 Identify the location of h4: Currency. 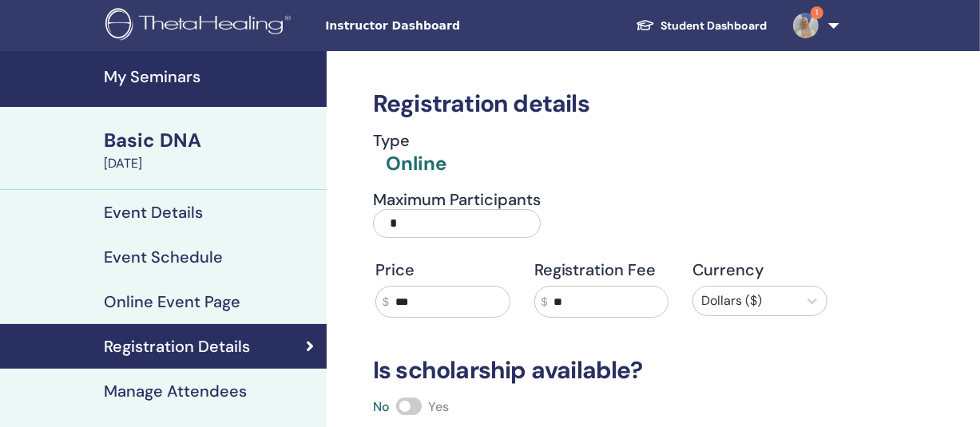
(760, 270).